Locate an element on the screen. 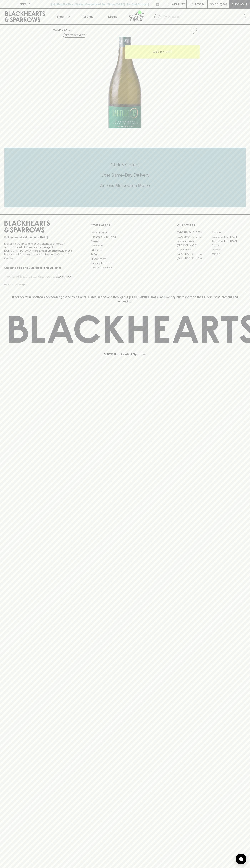  a: Fitzroy is located at coordinates (228, 245).